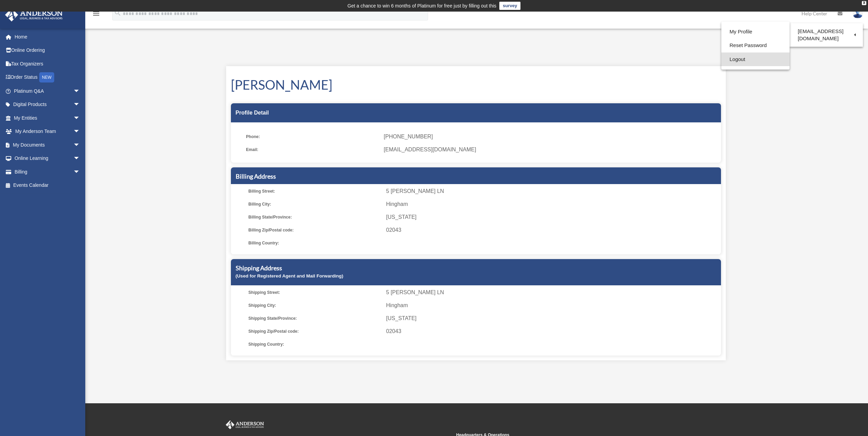  I want to click on a: Tax Organizers, so click(47, 64).